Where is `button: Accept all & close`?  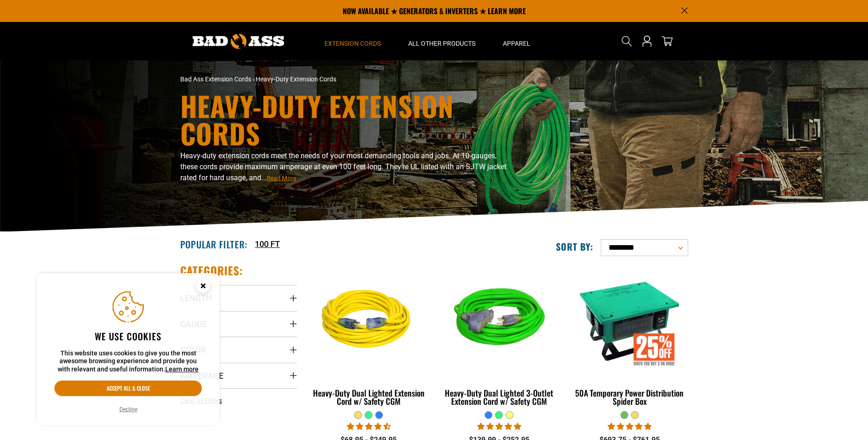
button: Accept all & close is located at coordinates (128, 389).